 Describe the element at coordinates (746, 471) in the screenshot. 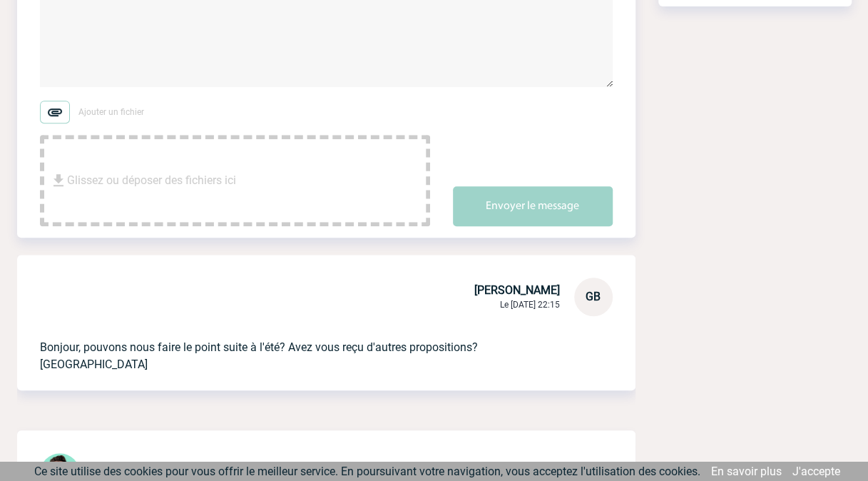

I see `a: En savoir plus` at that location.